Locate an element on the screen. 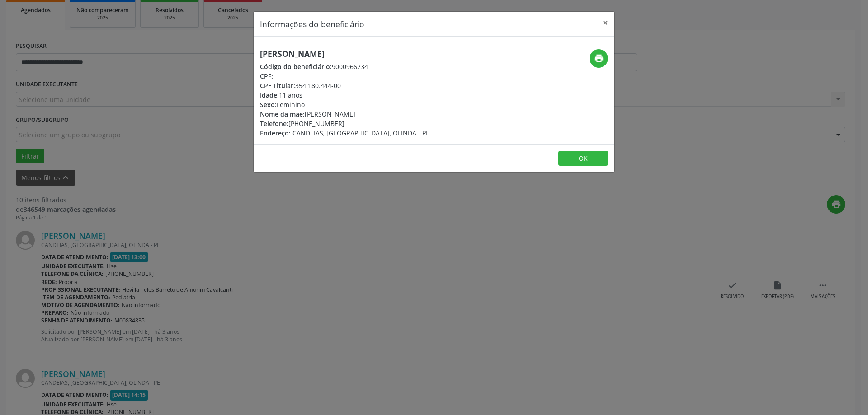 The height and width of the screenshot is (415, 868). span: Telefone: is located at coordinates (274, 123).